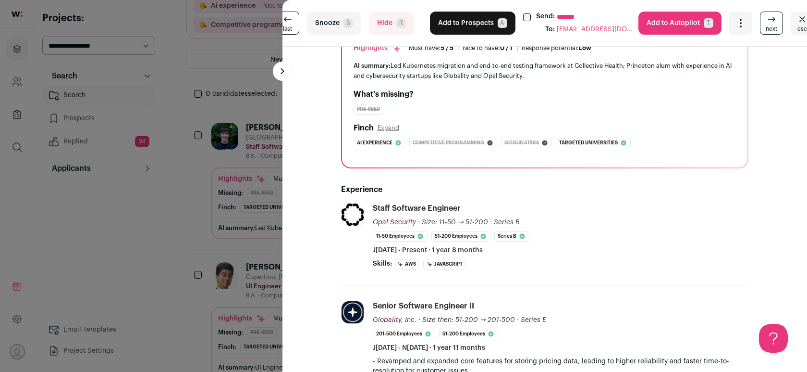 This screenshot has height=372, width=807. What do you see at coordinates (369, 109) in the screenshot?
I see `div: Pre-seed` at bounding box center [369, 109].